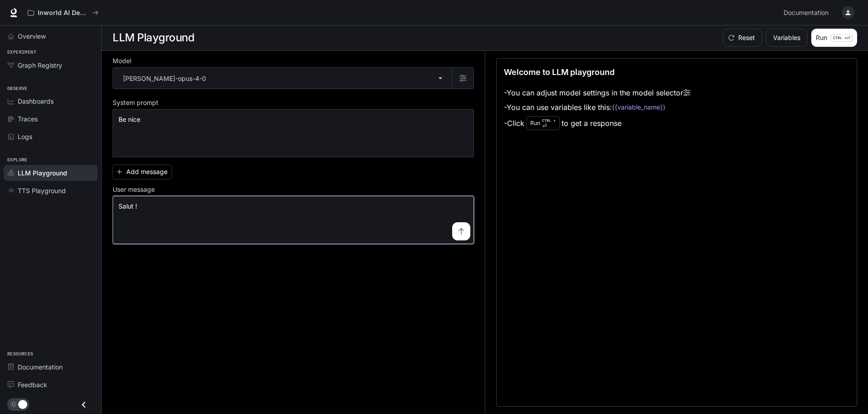  What do you see at coordinates (142, 171) in the screenshot?
I see `button: Add message` at bounding box center [142, 171].